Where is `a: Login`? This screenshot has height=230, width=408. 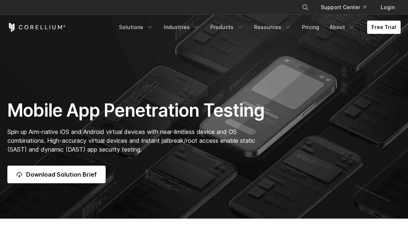
a: Login is located at coordinates (387, 7).